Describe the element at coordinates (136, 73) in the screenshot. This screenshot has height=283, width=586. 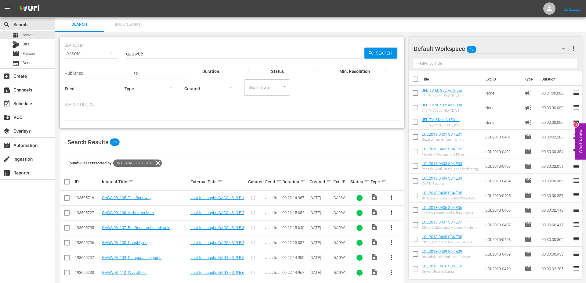
I see `span: to` at that location.